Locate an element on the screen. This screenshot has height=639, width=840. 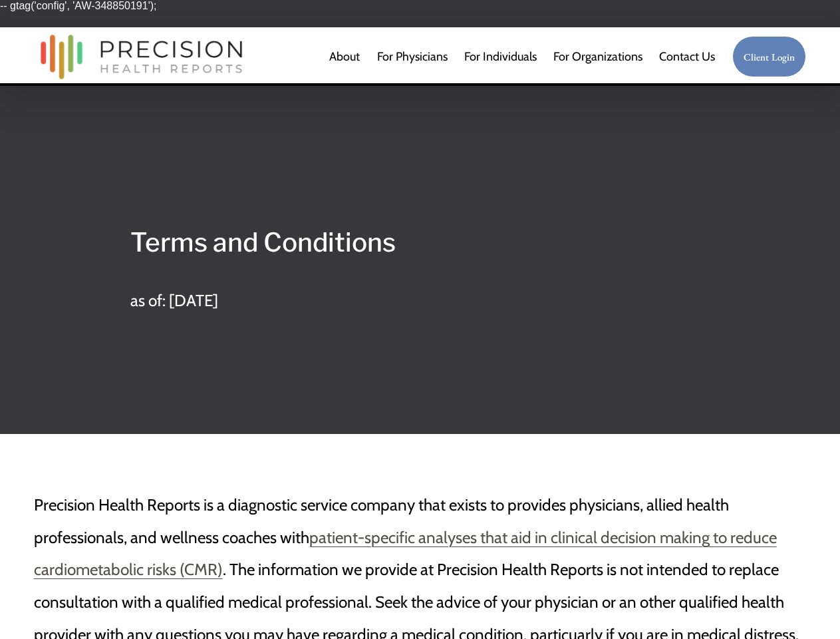
a: About is located at coordinates (344, 56).